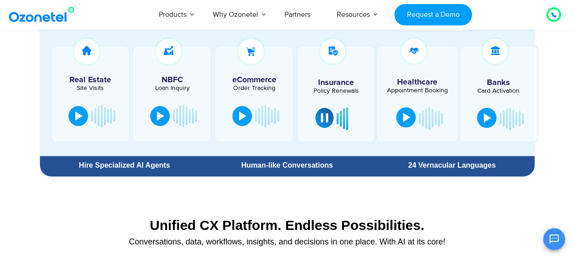 The image size is (574, 259). What do you see at coordinates (287, 165) in the screenshot?
I see `div: Human-like Conversations` at bounding box center [287, 165].